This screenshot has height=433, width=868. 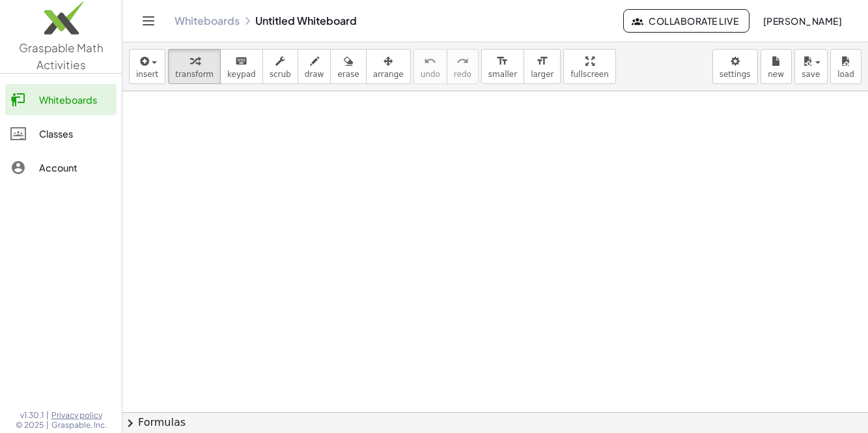 I want to click on button: new, so click(x=776, y=67).